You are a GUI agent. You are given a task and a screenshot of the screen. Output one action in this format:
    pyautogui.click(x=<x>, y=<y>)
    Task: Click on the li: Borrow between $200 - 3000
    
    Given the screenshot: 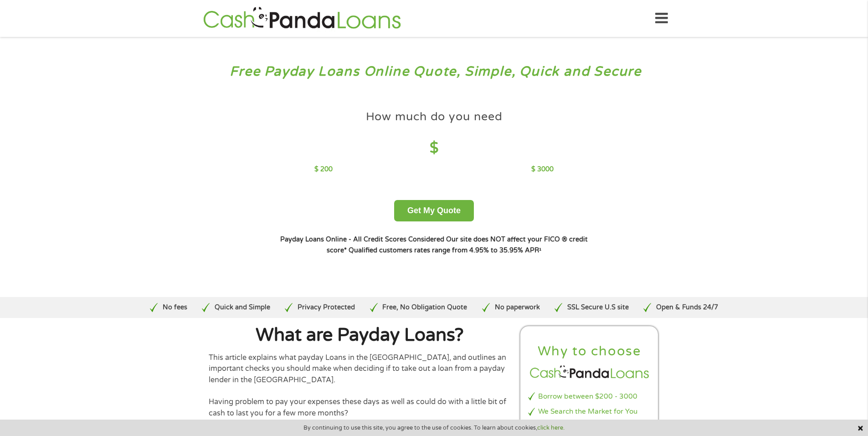 What is the action you would take?
    pyautogui.click(x=590, y=396)
    